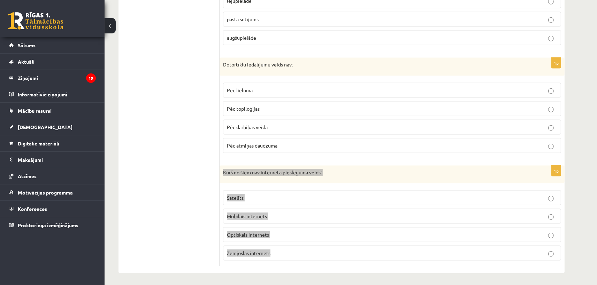  Describe the element at coordinates (91, 78) in the screenshot. I see `i: 19` at that location.